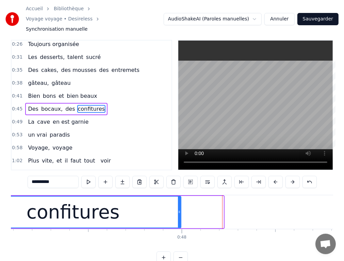  What do you see at coordinates (33, 160) in the screenshot?
I see `span: Plus` at bounding box center [33, 160].